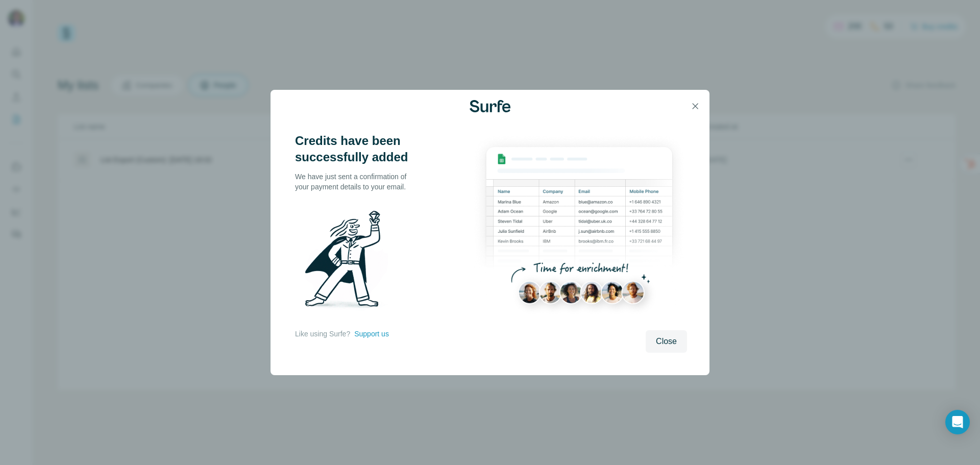 Image resolution: width=980 pixels, height=465 pixels. What do you see at coordinates (356, 149) in the screenshot?
I see `h3: Credits have been successfully added` at bounding box center [356, 149].